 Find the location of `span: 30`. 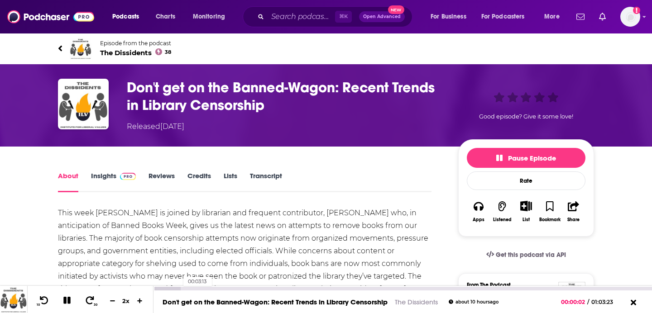

span: 30 is located at coordinates (96, 305).